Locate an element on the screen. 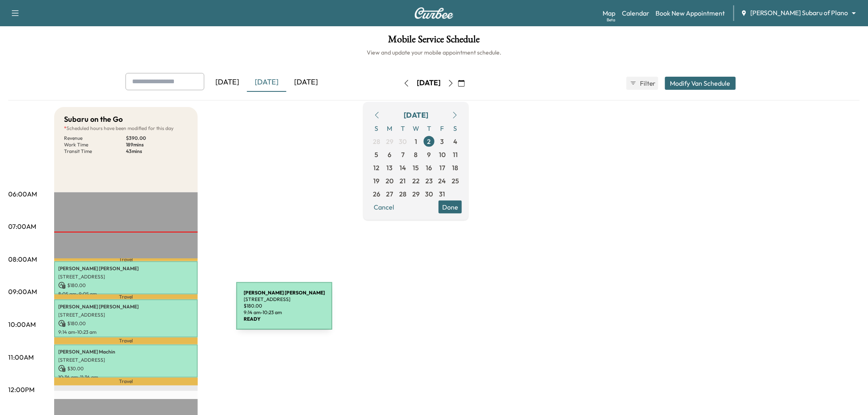 The width and height of the screenshot is (868, 415). span: 24 is located at coordinates (443, 180).